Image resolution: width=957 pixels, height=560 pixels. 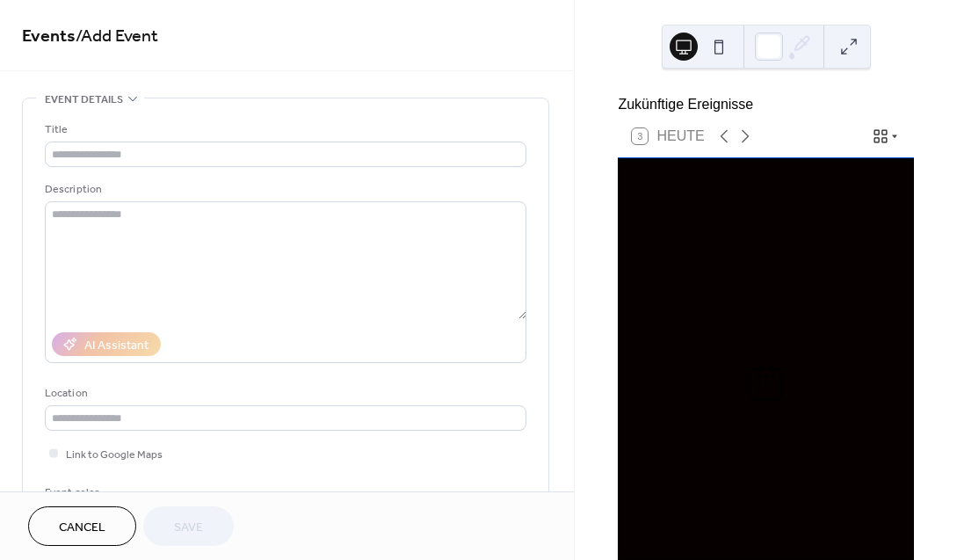 What do you see at coordinates (111, 492) in the screenshot?
I see `div: Event color` at bounding box center [111, 492].